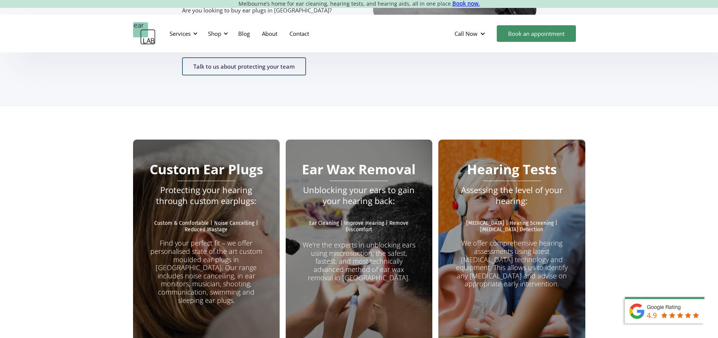 Image resolution: width=718 pixels, height=338 pixels. I want to click on a: Contact, so click(299, 34).